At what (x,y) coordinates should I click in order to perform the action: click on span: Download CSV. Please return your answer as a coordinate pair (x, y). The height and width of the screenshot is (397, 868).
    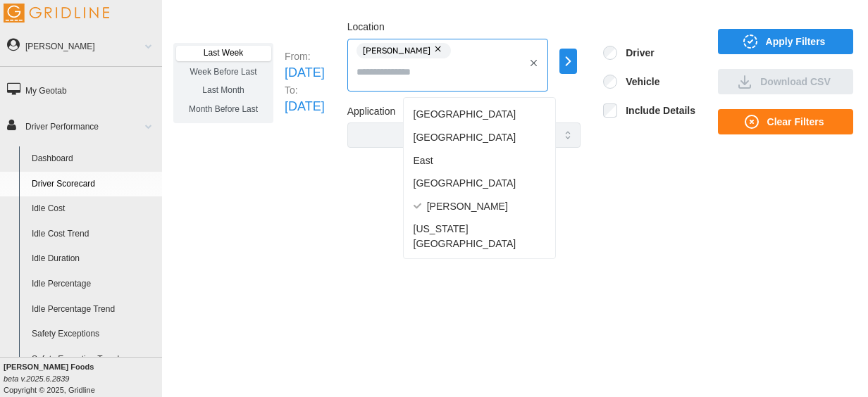
    Looking at the image, I should click on (795, 82).